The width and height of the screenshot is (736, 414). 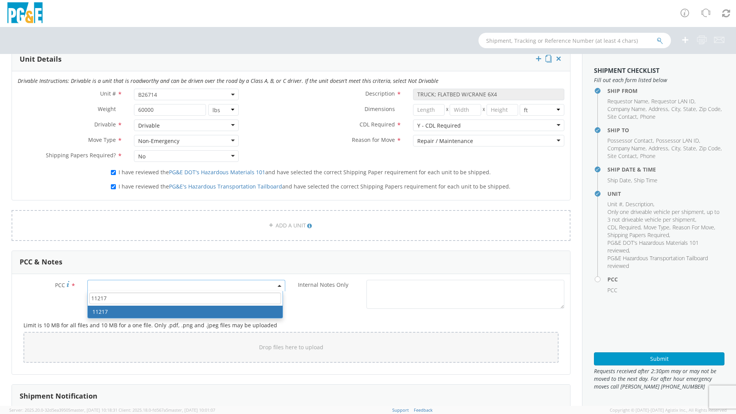 I want to click on span: Drop files here to upload, so click(x=291, y=347).